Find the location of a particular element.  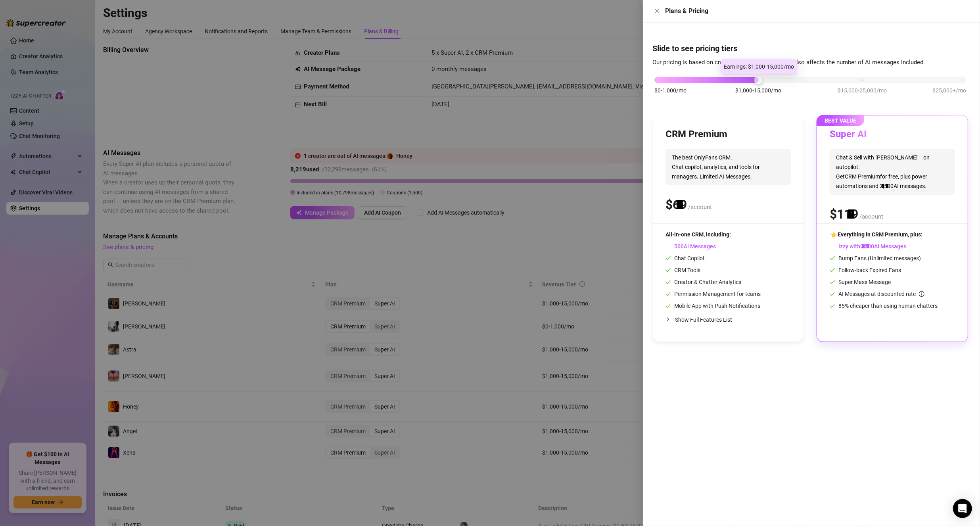

span: CRM Tools is located at coordinates (682, 270).